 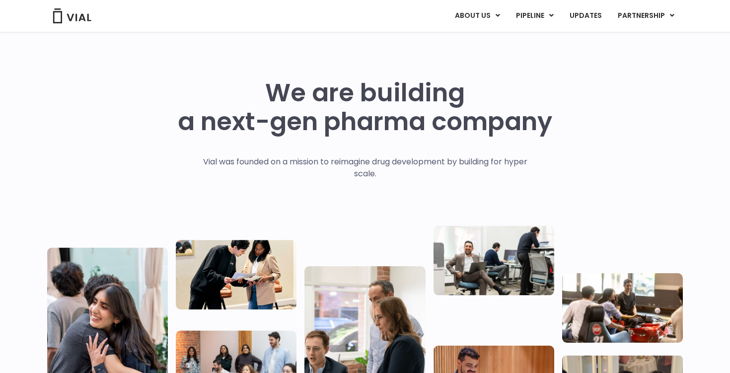 What do you see at coordinates (365, 107) in the screenshot?
I see `h1: We are building a next-gen pharma company` at bounding box center [365, 107].